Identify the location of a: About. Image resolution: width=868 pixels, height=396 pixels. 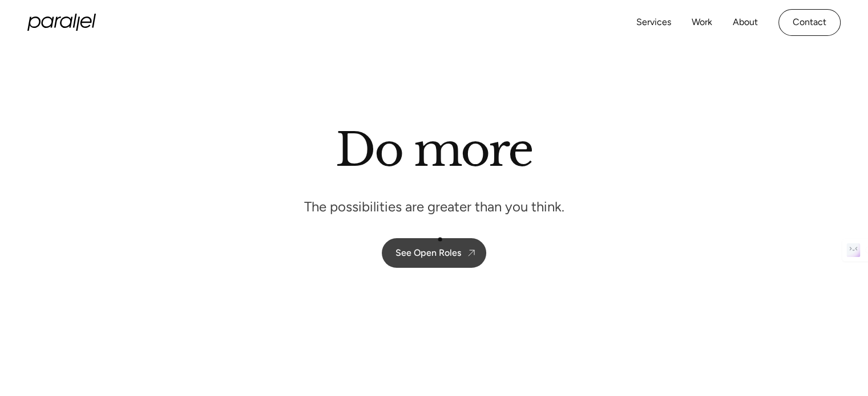
(746, 22).